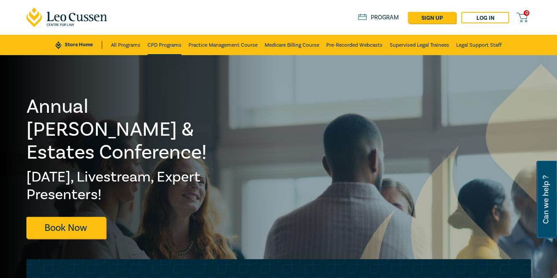 The width and height of the screenshot is (557, 278). What do you see at coordinates (432, 18) in the screenshot?
I see `a: sign up` at bounding box center [432, 18].